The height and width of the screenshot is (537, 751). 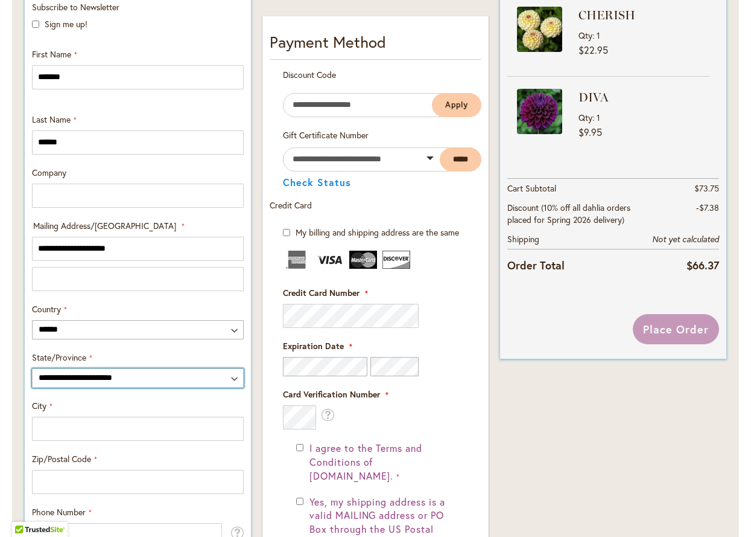 What do you see at coordinates (540, 111) in the screenshot?
I see `img: DIVA` at bounding box center [540, 111].